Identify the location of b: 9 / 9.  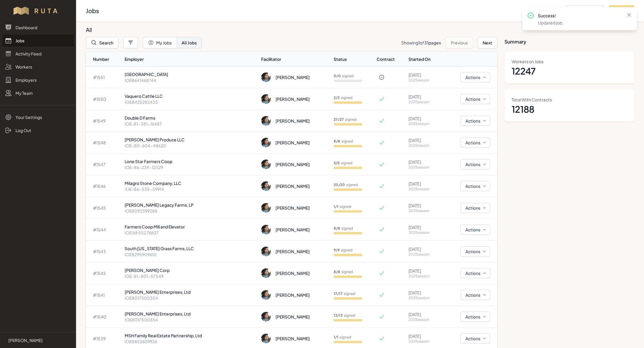
(336, 250).